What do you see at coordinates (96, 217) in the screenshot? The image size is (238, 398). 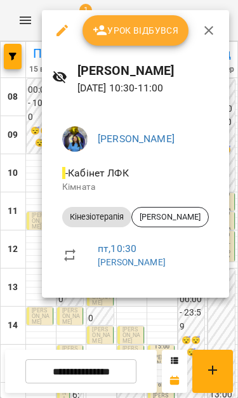 I see `span: Кінезіотерапія` at bounding box center [96, 217].